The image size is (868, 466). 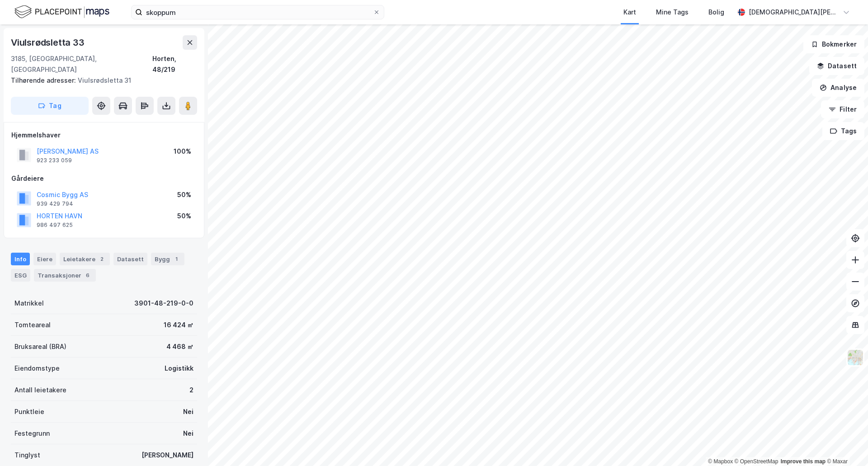 What do you see at coordinates (62, 11) in the screenshot?
I see `img: logo.f888ab2527a4732fd821a326f86c7f29.svg` at bounding box center [62, 11].